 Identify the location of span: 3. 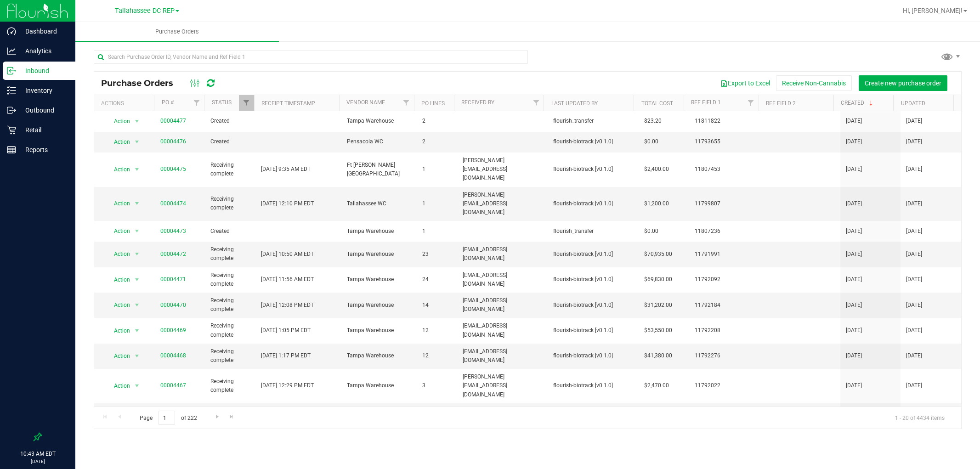
(437, 385).